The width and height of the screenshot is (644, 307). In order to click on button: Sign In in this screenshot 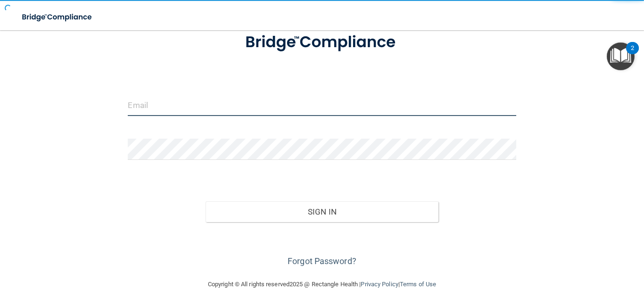, I will do `click(322, 212)`.